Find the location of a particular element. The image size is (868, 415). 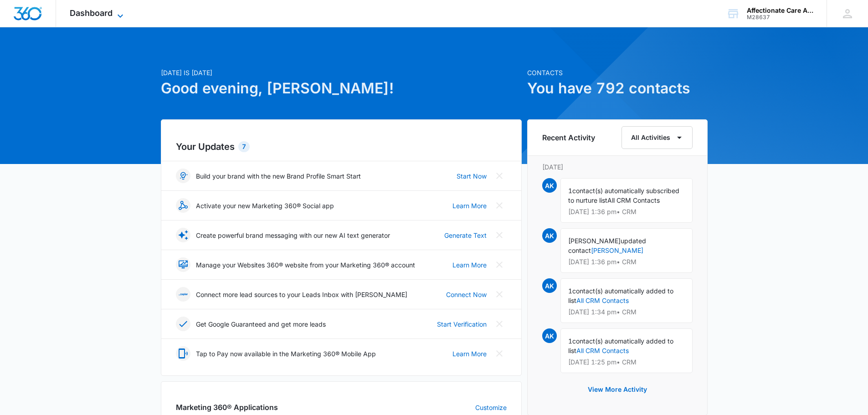

p: Manage your Websites 360® website from your Marketing 360® account is located at coordinates (306, 265).